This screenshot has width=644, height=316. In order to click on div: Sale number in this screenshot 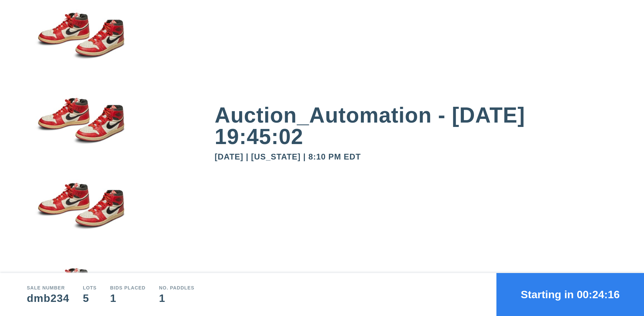, I will do `click(48, 288)`.